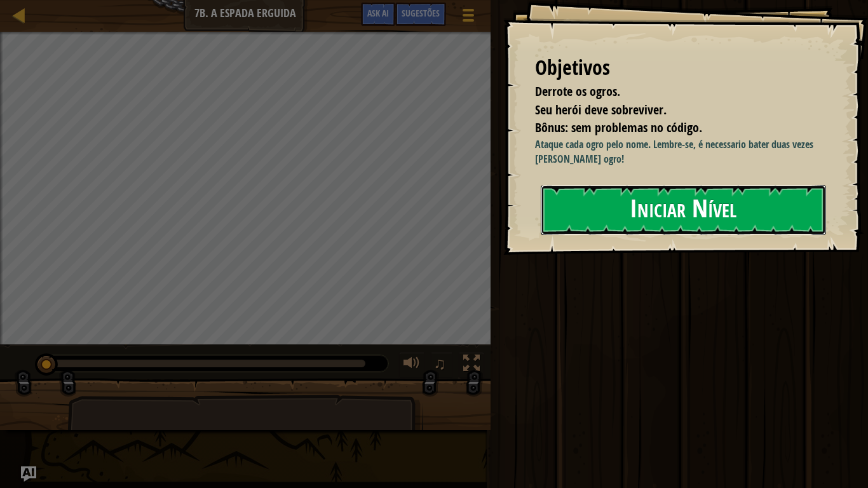  I want to click on button: Toggle fullscreen, so click(472, 365).